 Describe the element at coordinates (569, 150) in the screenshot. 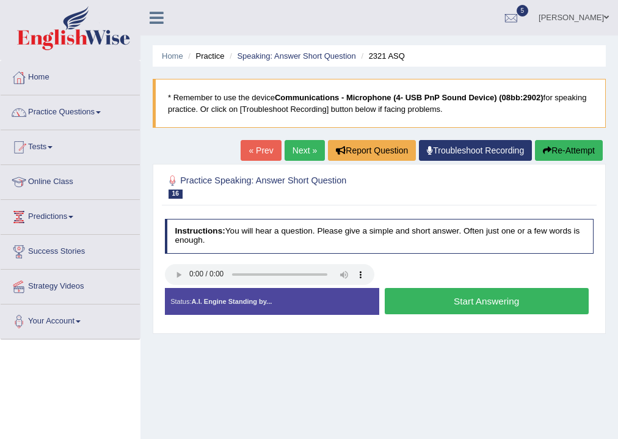

I see `button: Re-Attempt` at that location.